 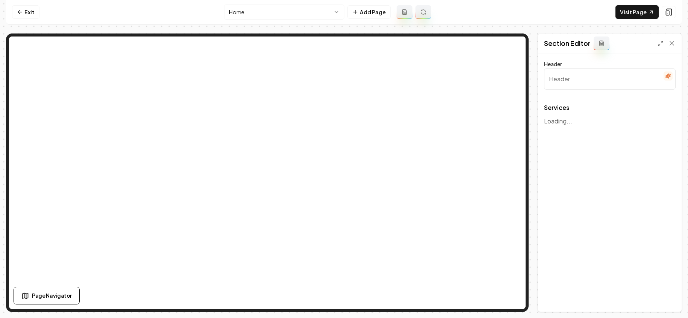 What do you see at coordinates (610, 121) in the screenshot?
I see `p: Loading...` at bounding box center [610, 121].